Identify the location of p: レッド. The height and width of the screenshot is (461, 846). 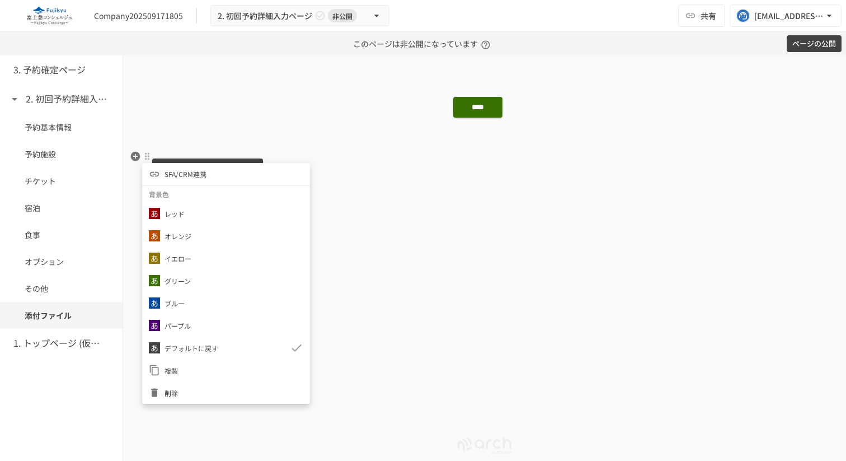
(175, 213).